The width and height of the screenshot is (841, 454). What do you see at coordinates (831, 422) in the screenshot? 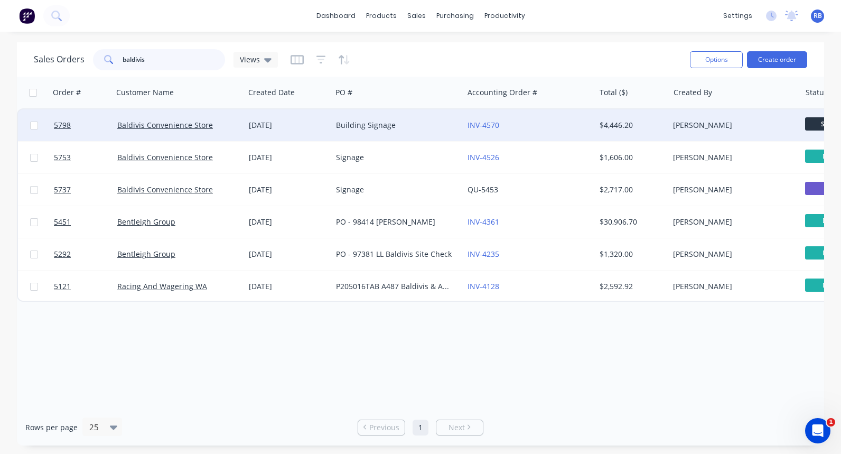
I see `span: 1` at bounding box center [831, 422].